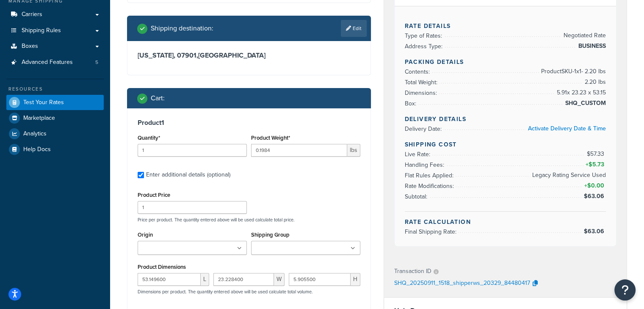  What do you see at coordinates (596, 154) in the screenshot?
I see `span: $57.33` at bounding box center [596, 154].